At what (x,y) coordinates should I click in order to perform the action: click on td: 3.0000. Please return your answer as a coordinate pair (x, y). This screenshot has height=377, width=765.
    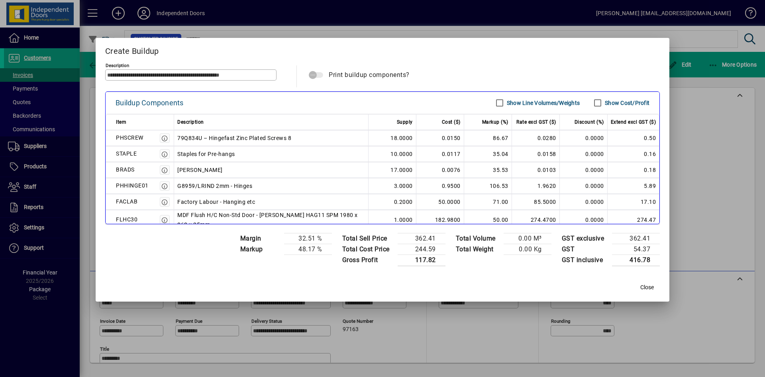
    Looking at the image, I should click on (393, 186).